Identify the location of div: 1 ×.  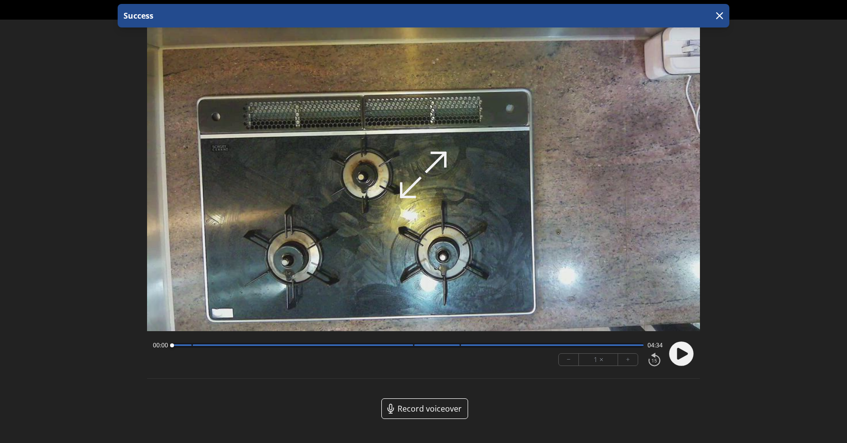
(598, 359).